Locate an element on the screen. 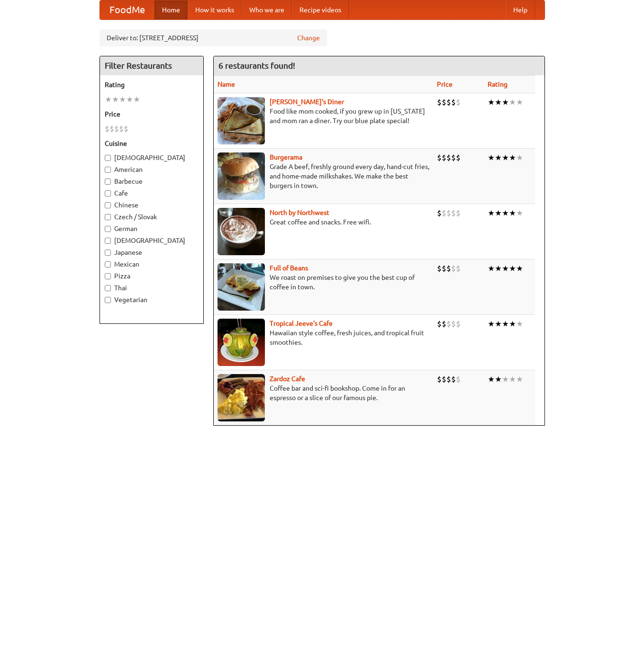 This screenshot has width=644, height=670. p: We roast on premises to give you the best cup of coffee in town. is located at coordinates (323, 282).